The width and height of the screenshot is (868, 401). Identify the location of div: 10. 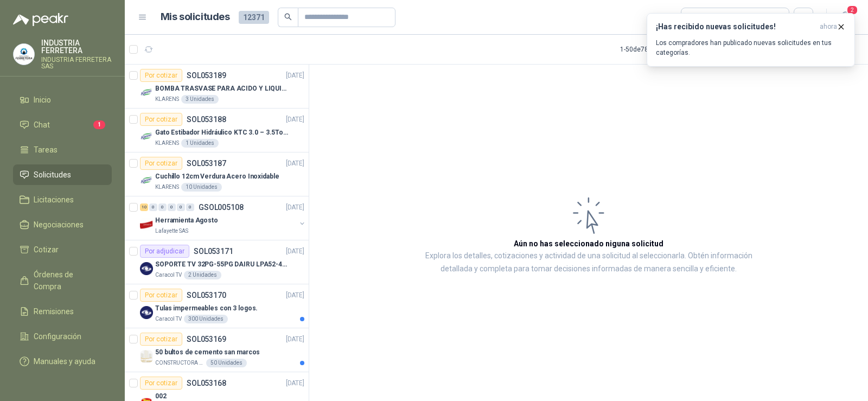
(144, 207).